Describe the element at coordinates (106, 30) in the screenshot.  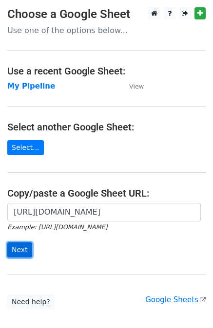
I see `p: Use one of the options below...` at that location.